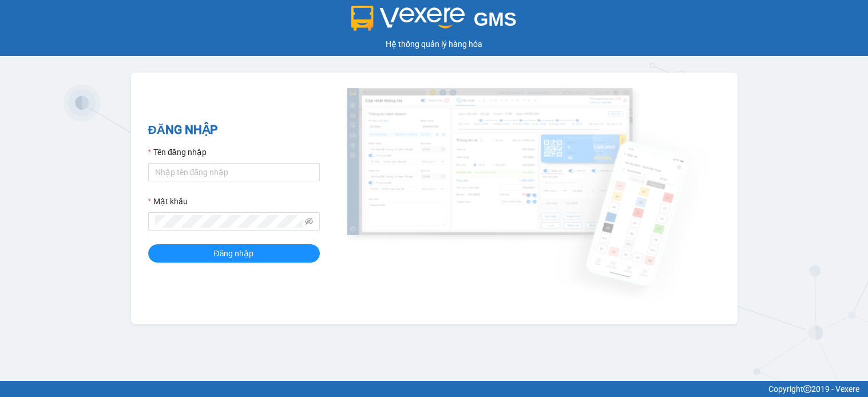 The image size is (868, 397). What do you see at coordinates (408, 18) in the screenshot?
I see `img: logo 2` at bounding box center [408, 18].